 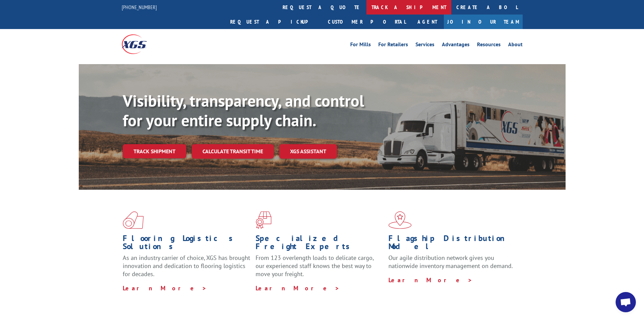 What do you see at coordinates (319, 244) in the screenshot?
I see `h1: Specialized Freight Experts` at bounding box center [319, 244].